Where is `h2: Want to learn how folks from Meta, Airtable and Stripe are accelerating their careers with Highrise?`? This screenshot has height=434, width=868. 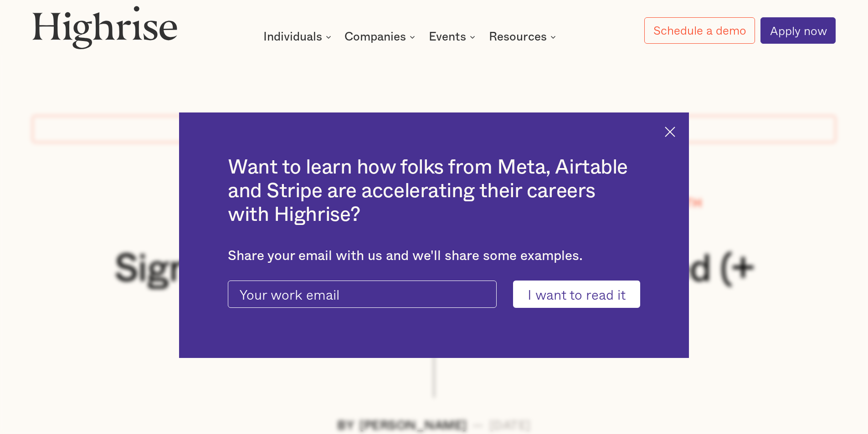 h2: Want to learn how folks from Meta, Airtable and Stripe are accelerating their careers with Highrise? is located at coordinates (434, 190).